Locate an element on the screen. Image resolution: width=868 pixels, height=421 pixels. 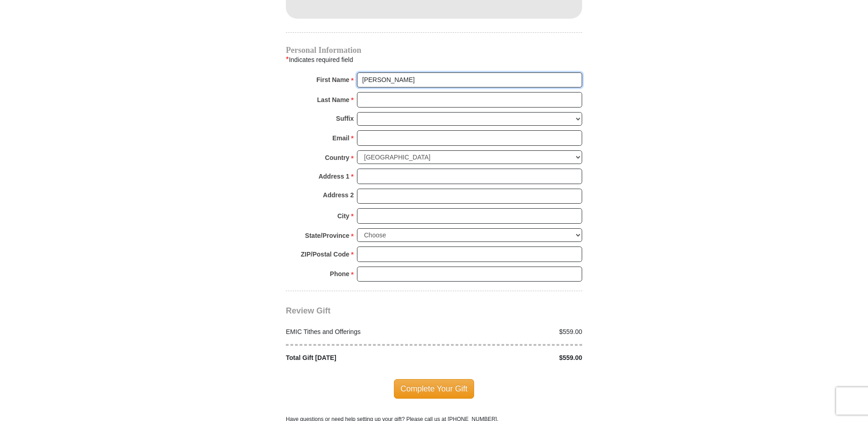
strong: Country is located at coordinates (337, 158).